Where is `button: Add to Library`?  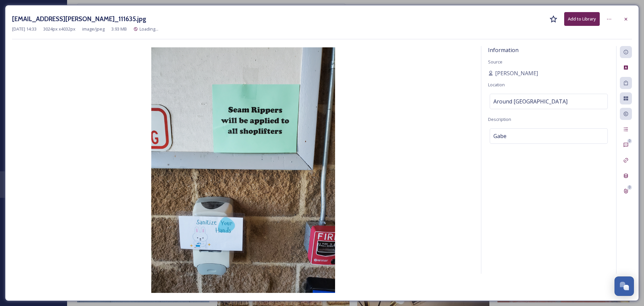
button: Add to Library is located at coordinates (582, 19).